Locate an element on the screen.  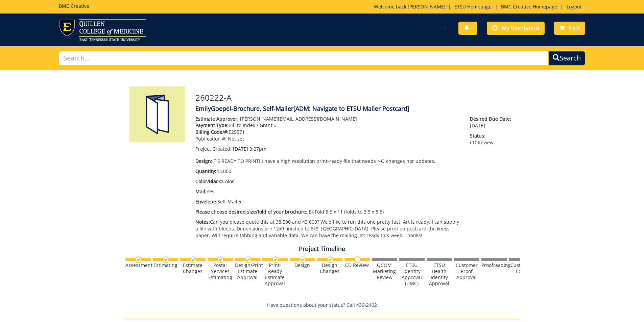
span: Cart is located at coordinates (575, 28).